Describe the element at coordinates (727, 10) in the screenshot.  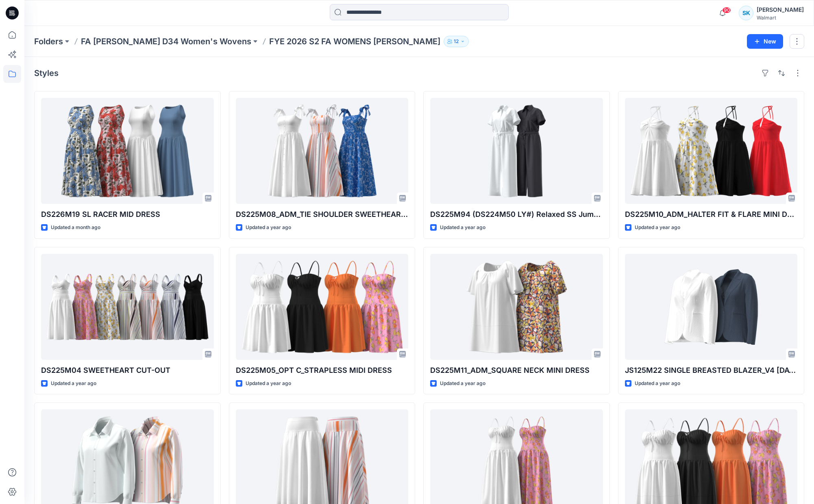
I see `span: 90` at that location.